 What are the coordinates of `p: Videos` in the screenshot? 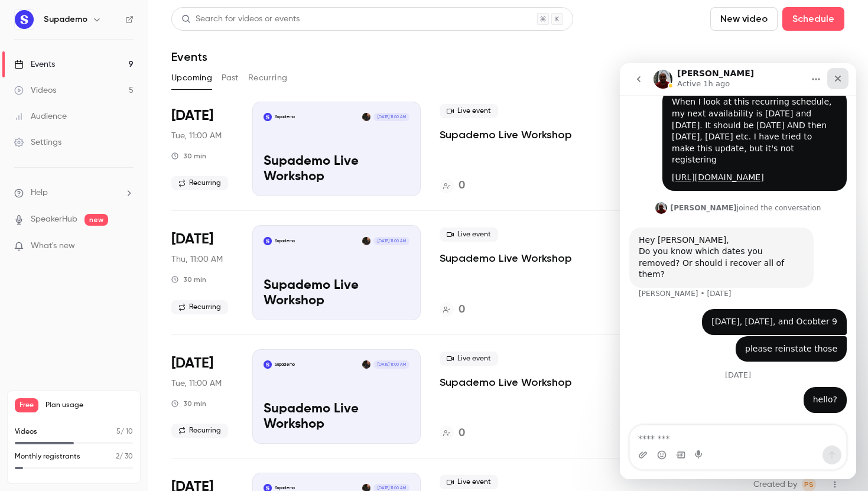 It's located at (26, 432).